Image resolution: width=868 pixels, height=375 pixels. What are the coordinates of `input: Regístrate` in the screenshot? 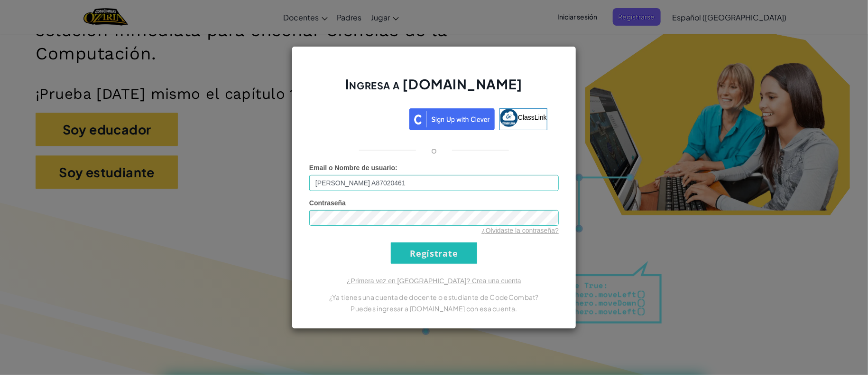 It's located at (434, 253).